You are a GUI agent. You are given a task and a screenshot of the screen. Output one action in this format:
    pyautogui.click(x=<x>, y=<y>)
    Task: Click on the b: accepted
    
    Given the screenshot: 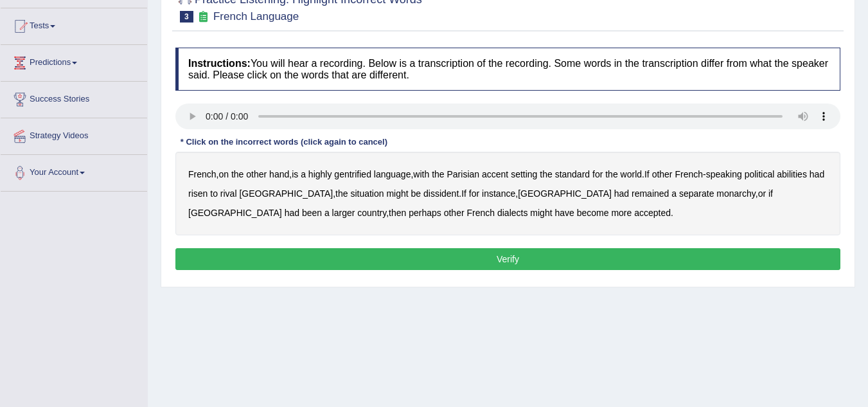 What is the action you would take?
    pyautogui.click(x=653, y=213)
    